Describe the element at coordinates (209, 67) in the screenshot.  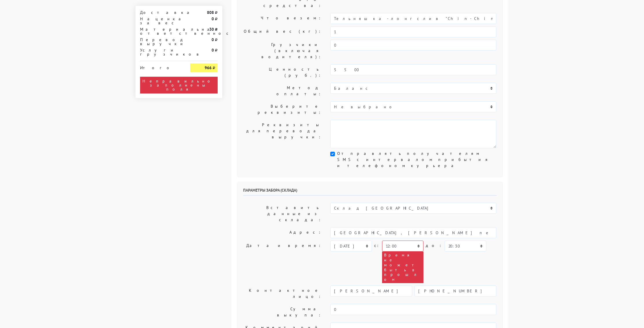
I see `strong: 966` at that location.